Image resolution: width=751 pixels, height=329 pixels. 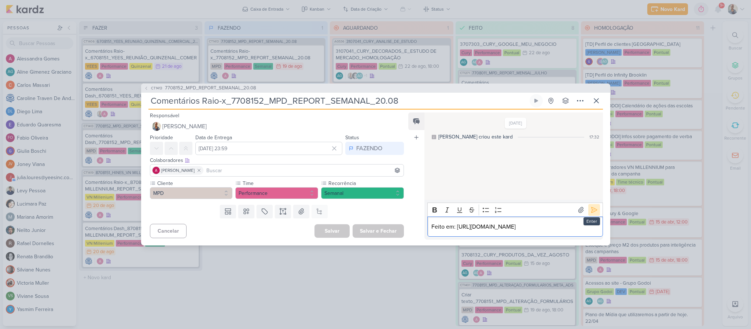 What do you see at coordinates (168, 231) in the screenshot?
I see `button: Cancelar` at bounding box center [168, 231].